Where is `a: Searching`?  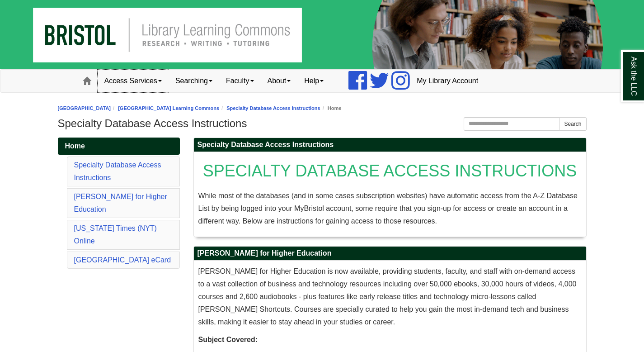
a: Searching is located at coordinates (194, 81).